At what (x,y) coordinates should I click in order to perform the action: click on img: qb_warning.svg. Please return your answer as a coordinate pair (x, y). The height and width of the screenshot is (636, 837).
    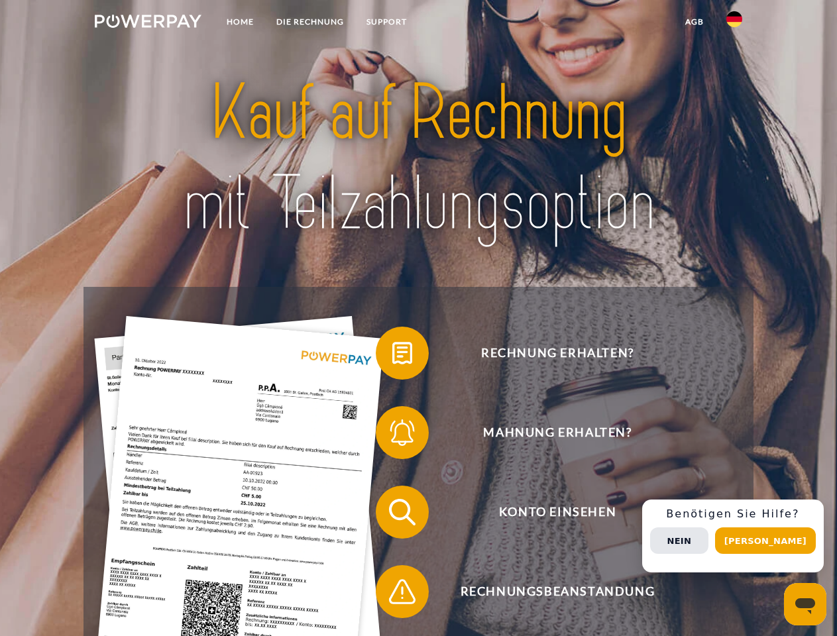
    Looking at the image, I should click on (402, 592).